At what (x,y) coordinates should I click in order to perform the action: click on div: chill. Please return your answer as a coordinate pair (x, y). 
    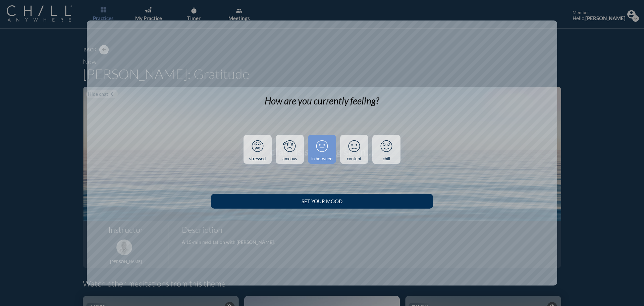
    Looking at the image, I should click on (386, 159).